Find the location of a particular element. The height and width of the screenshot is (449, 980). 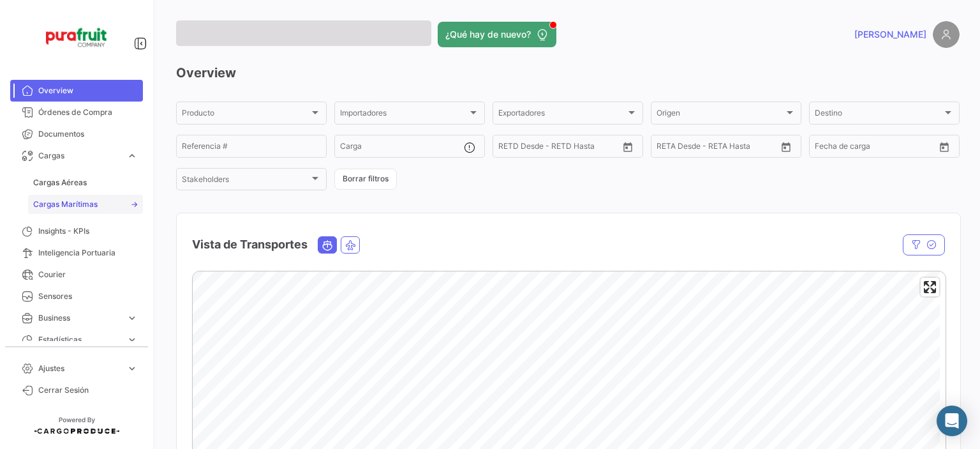

span: Destino is located at coordinates (878, 115).